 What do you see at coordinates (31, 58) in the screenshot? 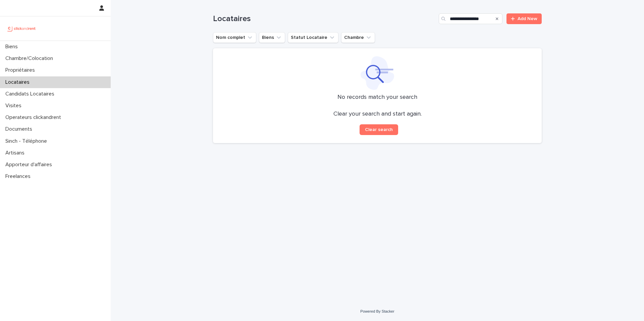
I see `p: Chambre/Colocation` at bounding box center [31, 58].